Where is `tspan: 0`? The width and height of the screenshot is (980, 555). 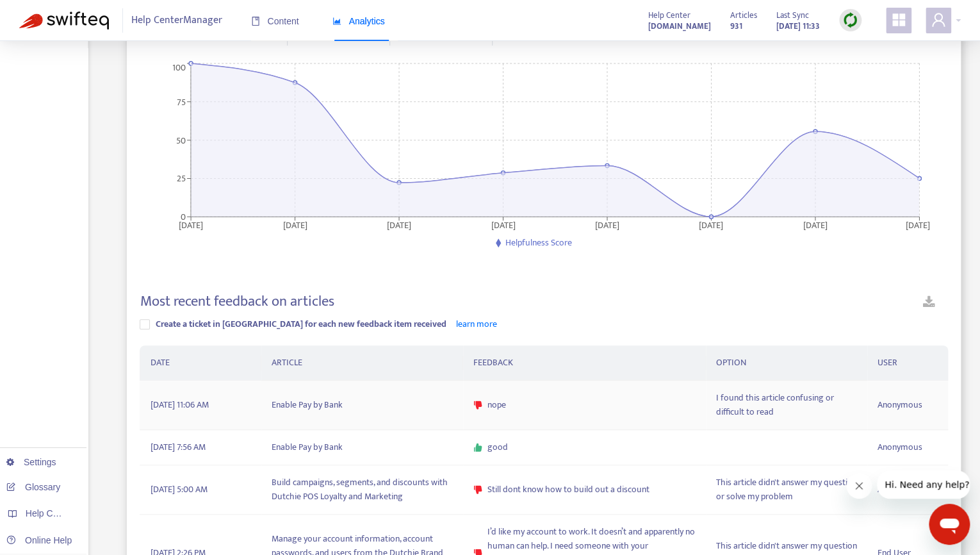 tspan: 0 is located at coordinates (183, 216).